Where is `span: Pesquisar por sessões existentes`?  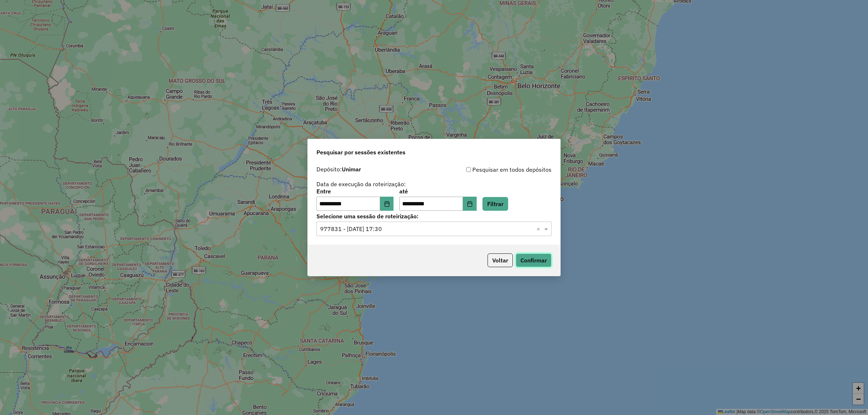
span: Pesquisar por sessões existentes is located at coordinates (361, 152).